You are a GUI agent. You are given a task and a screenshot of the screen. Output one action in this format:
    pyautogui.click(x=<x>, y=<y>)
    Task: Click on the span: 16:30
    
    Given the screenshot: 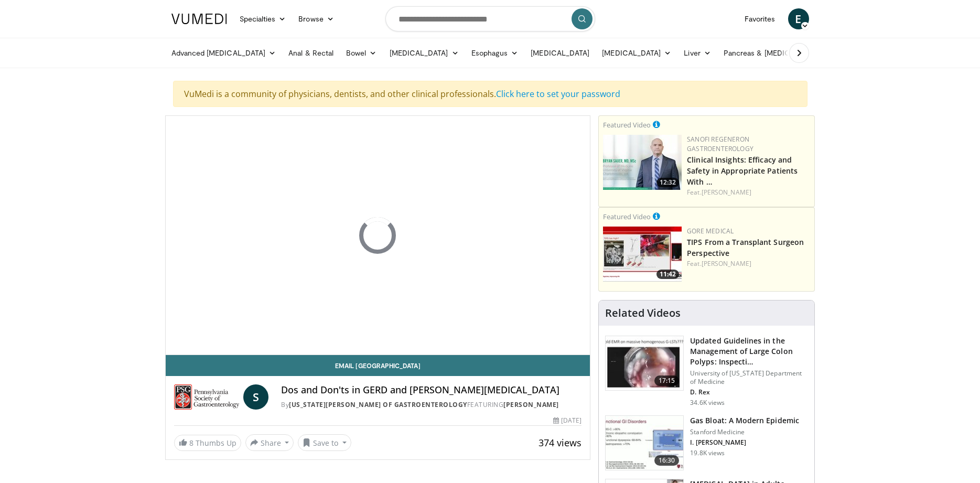 What is the action you would take?
    pyautogui.click(x=667, y=460)
    